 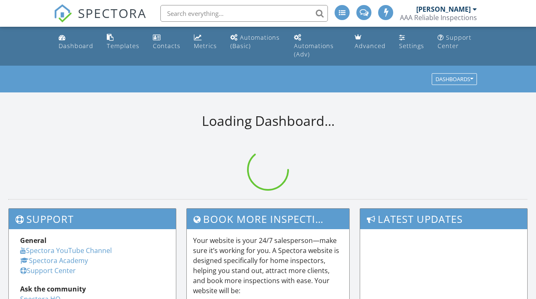 I want to click on h3: Book More Inspections, so click(x=268, y=219).